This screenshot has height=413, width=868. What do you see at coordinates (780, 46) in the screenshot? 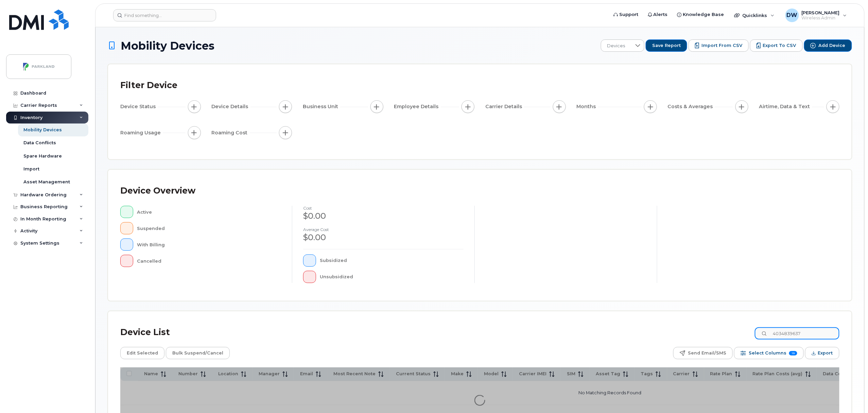
I see `span: Export to CSV` at bounding box center [780, 46].